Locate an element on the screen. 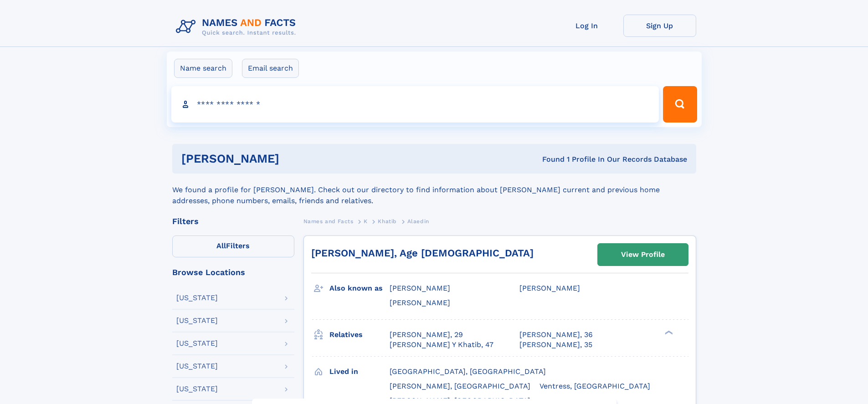 The height and width of the screenshot is (404, 868). h3: Relatives is located at coordinates (359, 335).